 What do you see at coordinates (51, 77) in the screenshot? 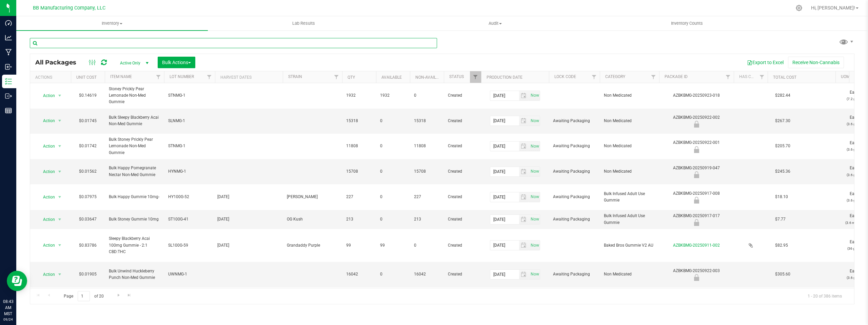
I see `div: Actions` at bounding box center [51, 77].